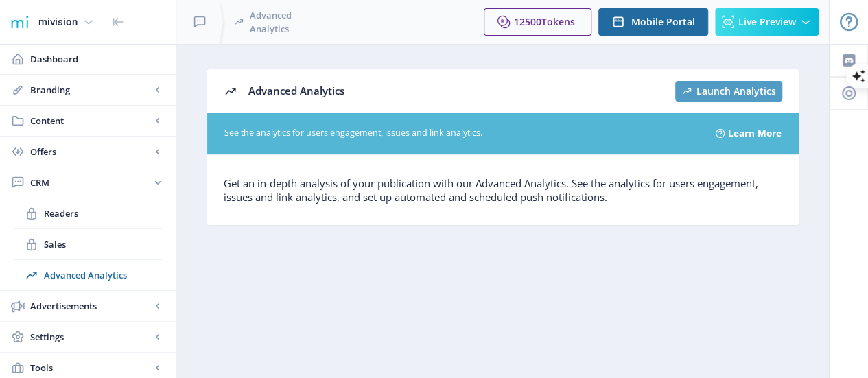 Image resolution: width=868 pixels, height=378 pixels. Describe the element at coordinates (103, 213) in the screenshot. I see `span: Readers` at that location.